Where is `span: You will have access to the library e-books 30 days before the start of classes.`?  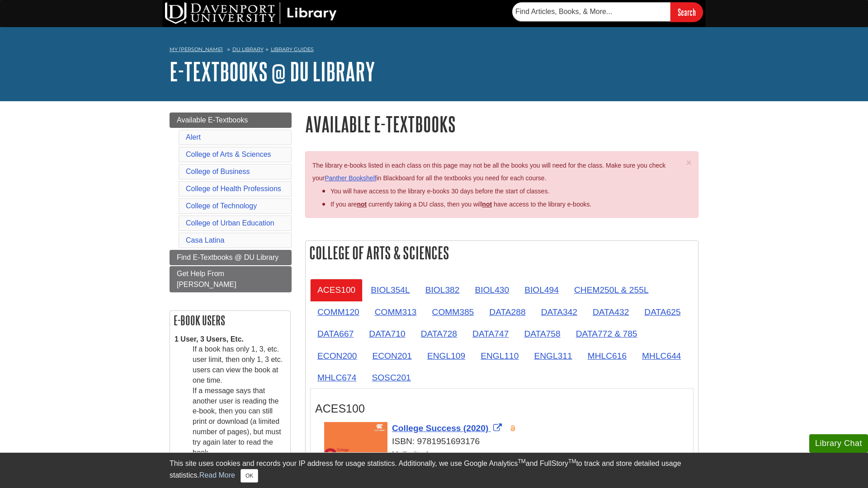 span: You will have access to the library e-books 30 days before the start of classes. is located at coordinates (440, 191).